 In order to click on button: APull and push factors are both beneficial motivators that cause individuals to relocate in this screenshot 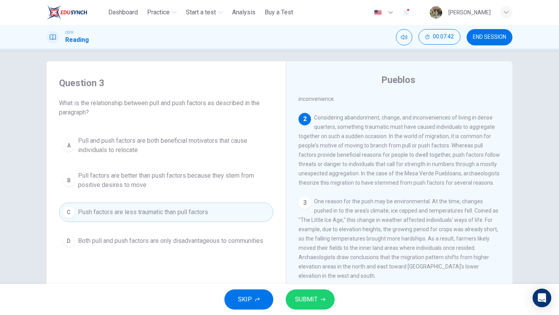, I will do `click(166, 145)`.